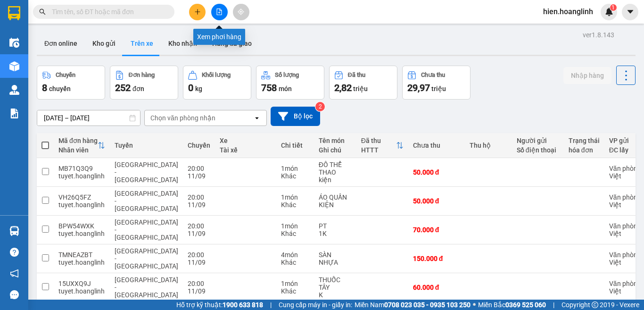  Describe the element at coordinates (613, 8) in the screenshot. I see `span: 1` at that location.